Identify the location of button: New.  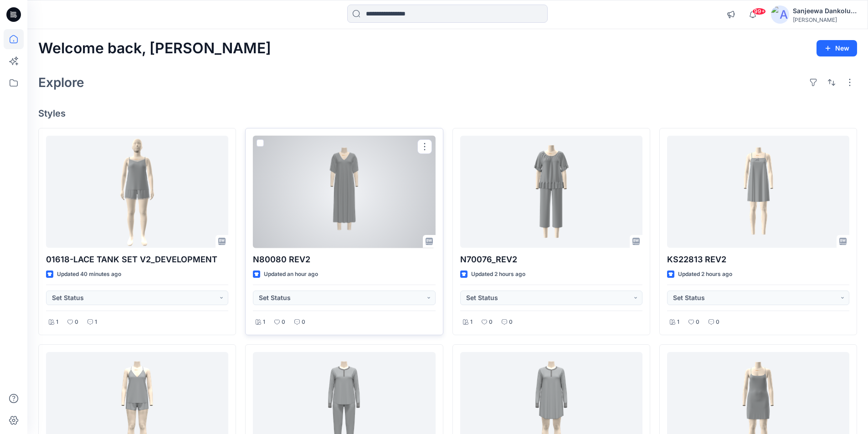
(837, 48).